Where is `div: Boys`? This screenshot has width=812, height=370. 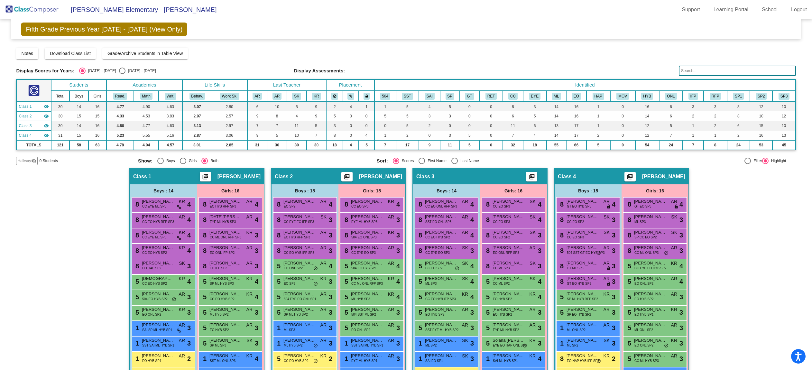
div: Boys is located at coordinates (169, 161).